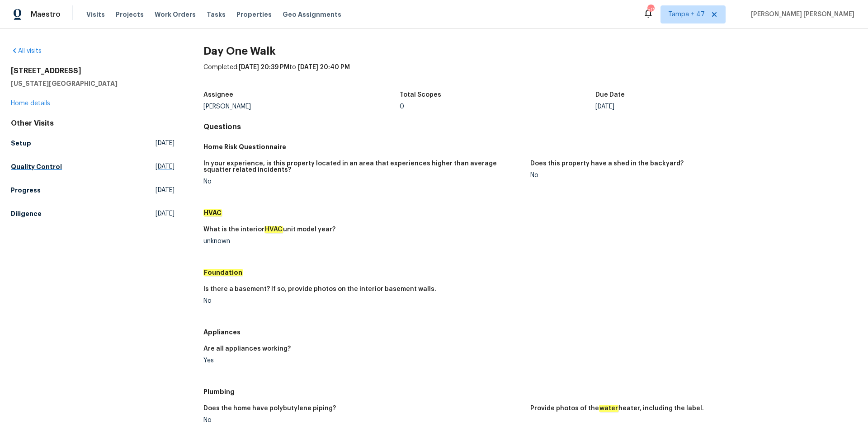  I want to click on a: Home details, so click(31, 104).